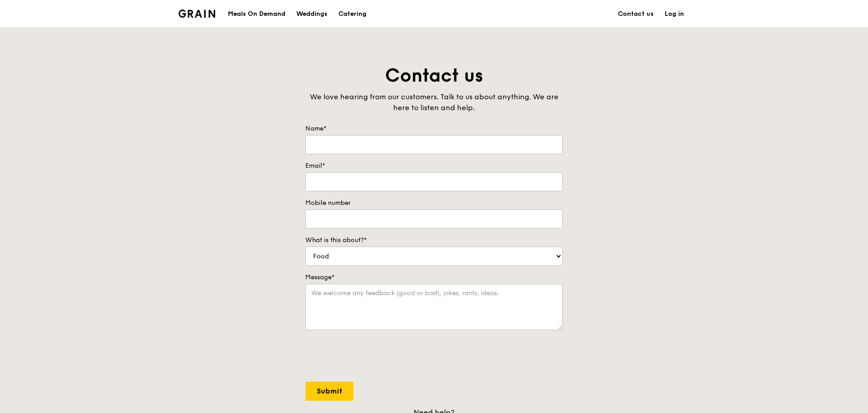 The image size is (868, 413). Describe the element at coordinates (312, 14) in the screenshot. I see `a: Weddings` at that location.